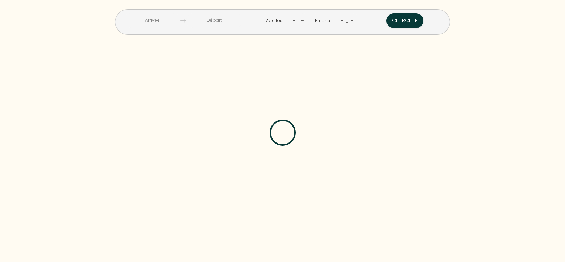 The image size is (565, 262). What do you see at coordinates (275, 21) in the screenshot?
I see `div: Adultes` at bounding box center [275, 21].